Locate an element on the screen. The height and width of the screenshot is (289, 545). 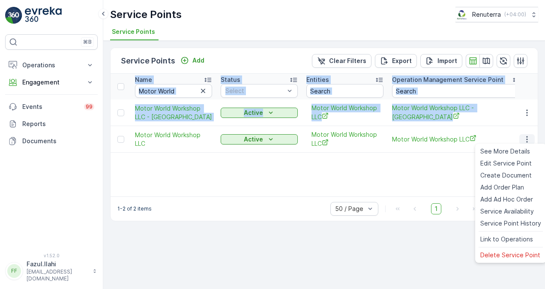
p: ⌘B is located at coordinates (87, 42).